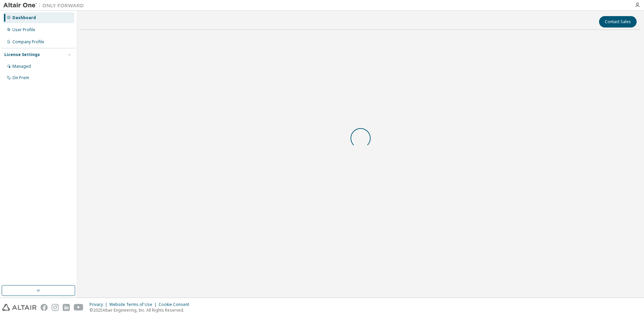 The width and height of the screenshot is (644, 317). Describe the element at coordinates (66, 307) in the screenshot. I see `img: linkedin.svg` at that location.